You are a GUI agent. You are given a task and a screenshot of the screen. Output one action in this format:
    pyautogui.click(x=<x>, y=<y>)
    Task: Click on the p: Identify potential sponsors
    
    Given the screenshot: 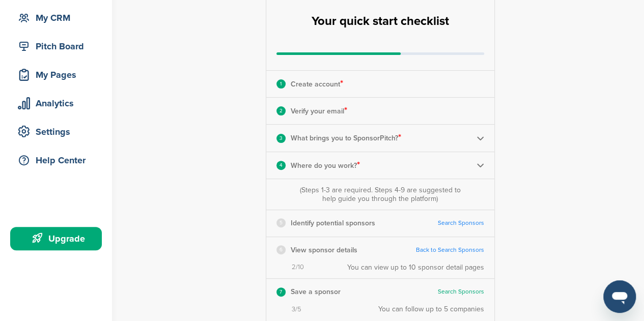 What is the action you would take?
    pyautogui.click(x=333, y=223)
    